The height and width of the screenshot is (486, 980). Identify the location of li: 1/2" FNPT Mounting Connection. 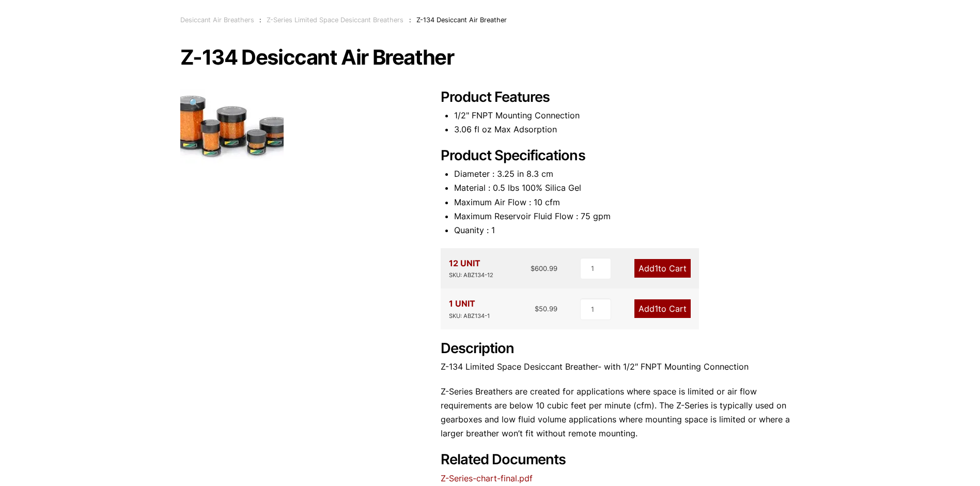
(627, 116).